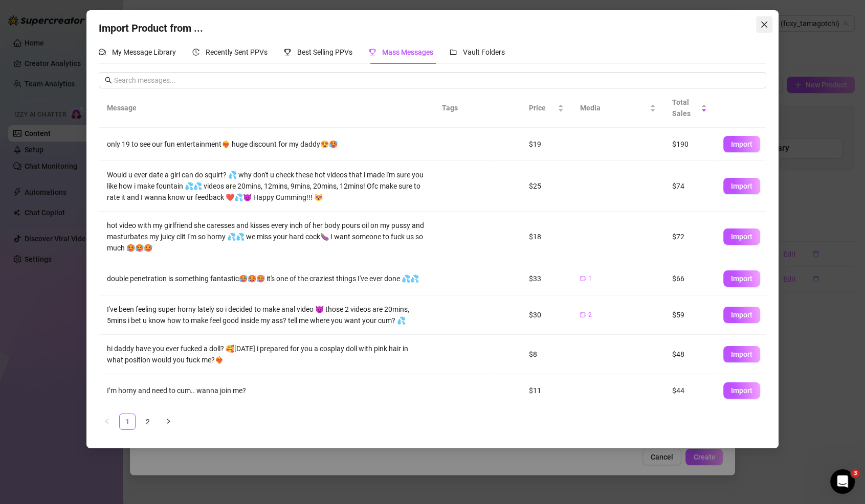  Describe the element at coordinates (547, 237) in the screenshot. I see `td: $18` at that location.